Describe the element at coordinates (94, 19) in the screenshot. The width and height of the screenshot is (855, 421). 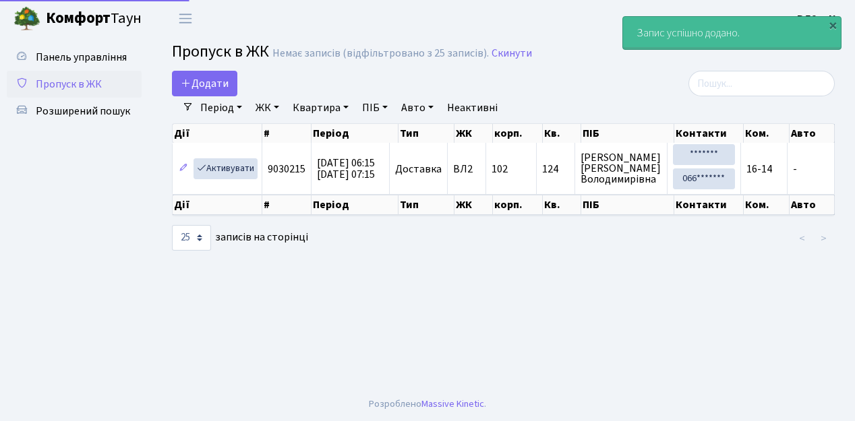
I see `span: Таун` at that location.